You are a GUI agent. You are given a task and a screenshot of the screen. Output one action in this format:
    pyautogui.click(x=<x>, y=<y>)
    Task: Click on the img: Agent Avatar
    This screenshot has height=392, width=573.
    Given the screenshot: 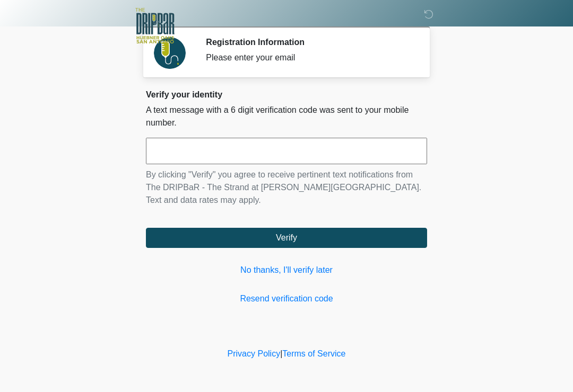 What is the action you would take?
    pyautogui.click(x=170, y=53)
    